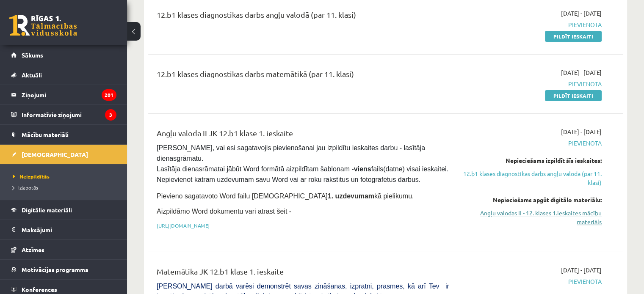 This screenshot has width=644, height=294. I want to click on legend: Informatīvie ziņojumi, so click(69, 114).